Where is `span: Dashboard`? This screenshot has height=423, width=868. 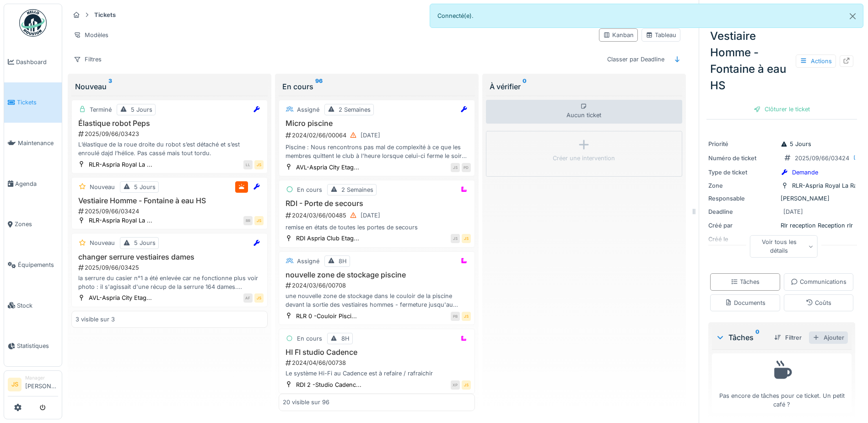 span: Dashboard is located at coordinates (37, 62).